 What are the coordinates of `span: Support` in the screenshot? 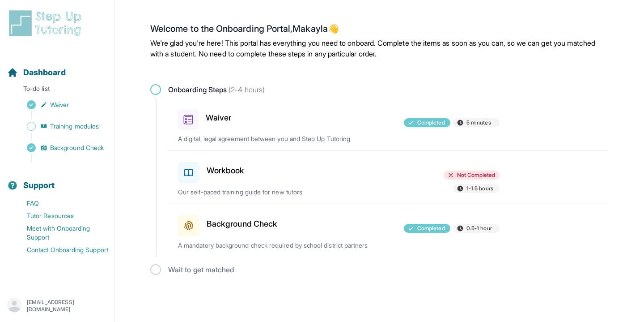 It's located at (39, 186).